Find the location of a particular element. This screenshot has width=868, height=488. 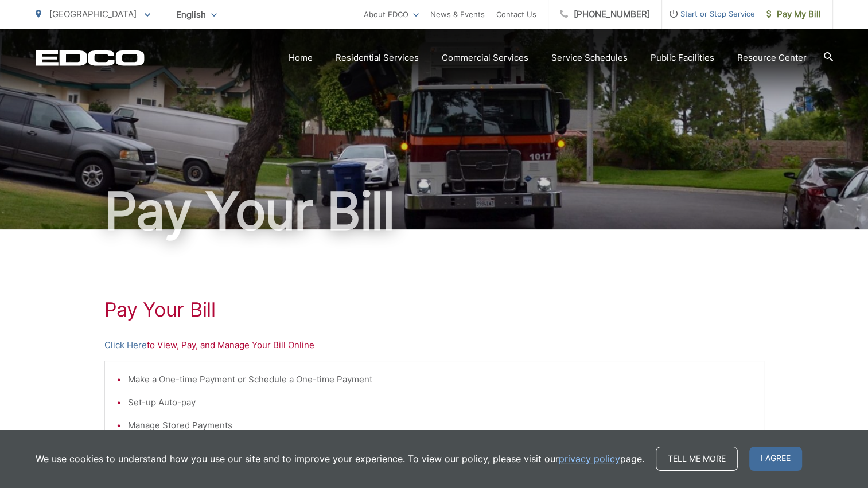

span: I agree is located at coordinates (776, 459).